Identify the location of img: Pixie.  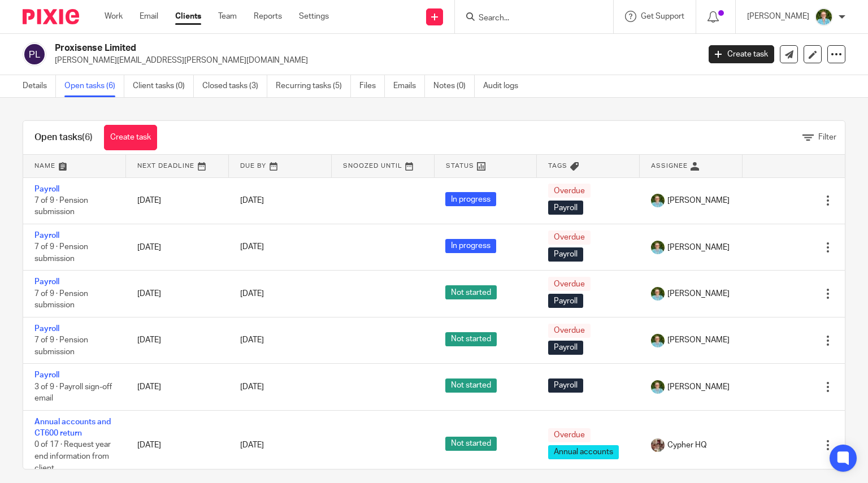
(51, 16).